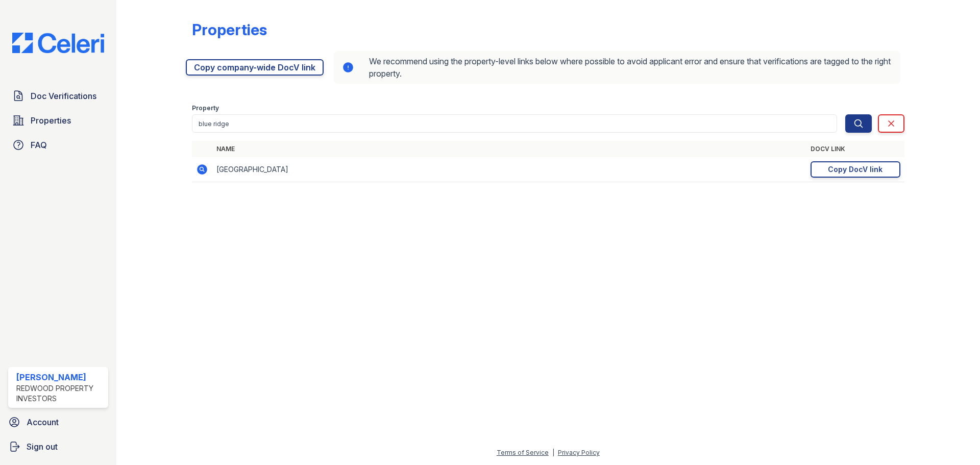 This screenshot has height=465, width=980. What do you see at coordinates (205, 108) in the screenshot?
I see `label: Property` at bounding box center [205, 108].